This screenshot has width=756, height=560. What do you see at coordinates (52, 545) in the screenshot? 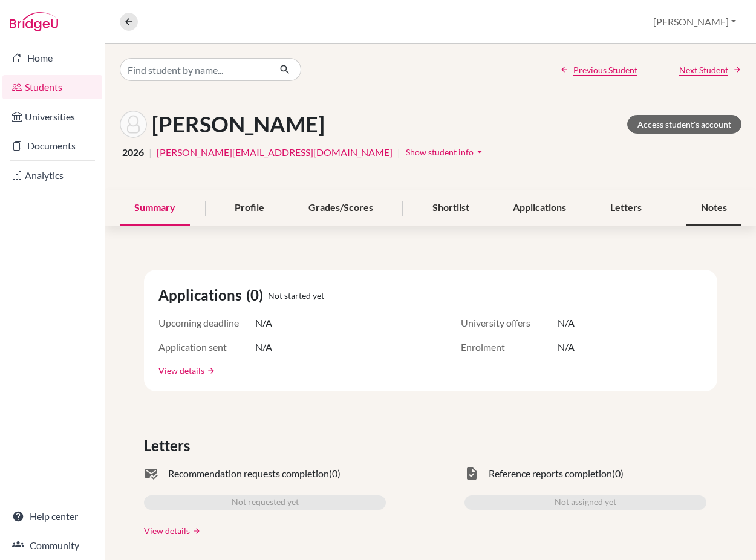
I see `a: Community` at bounding box center [52, 545].